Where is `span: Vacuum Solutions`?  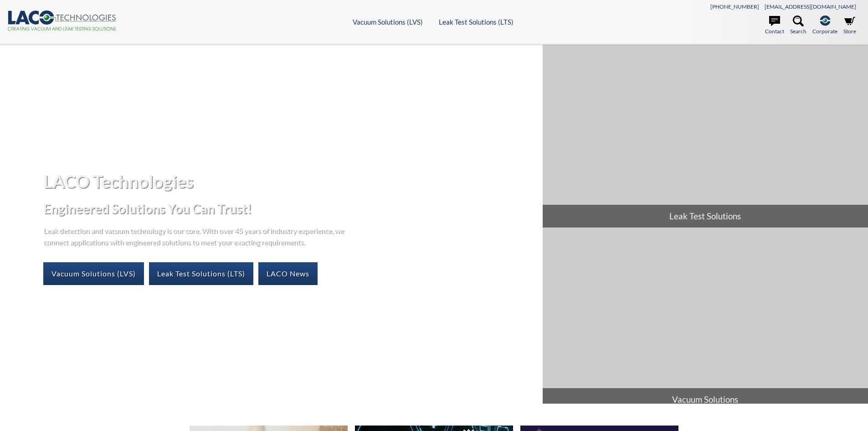
span: Vacuum Solutions is located at coordinates (705, 400).